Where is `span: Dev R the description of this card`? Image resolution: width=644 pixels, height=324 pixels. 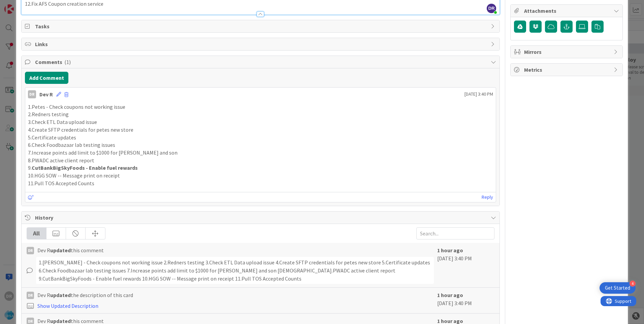 span: Dev R the description of this card is located at coordinates (85, 295).